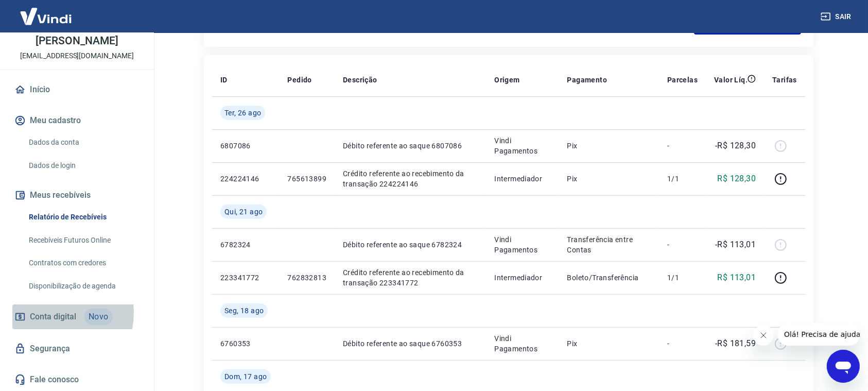 The image size is (868, 391). I want to click on a: Início, so click(76, 90).